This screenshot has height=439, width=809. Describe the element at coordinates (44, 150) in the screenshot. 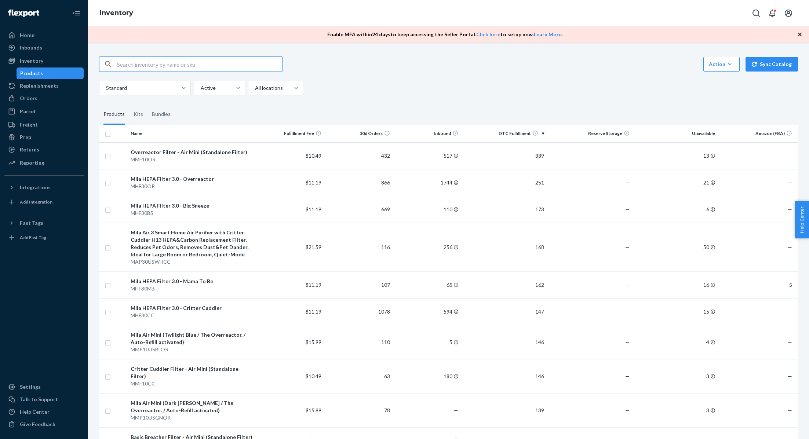

I see `a: Returns` at that location.